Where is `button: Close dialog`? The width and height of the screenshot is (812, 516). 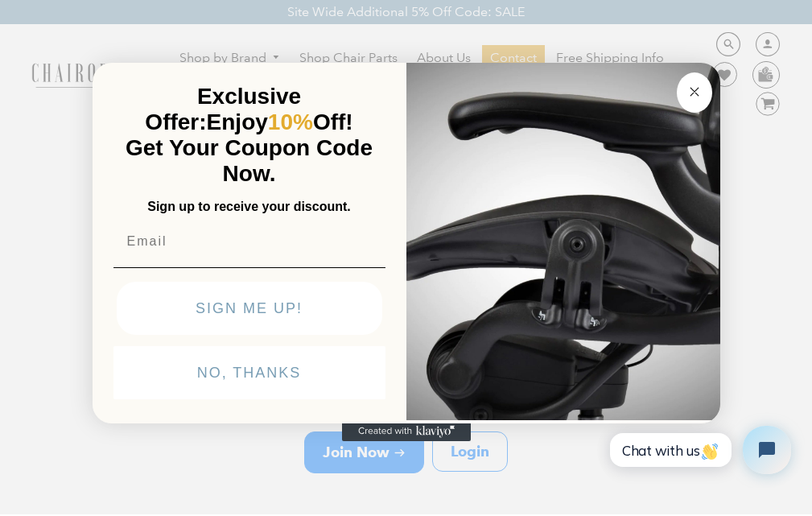 button: Close dialog is located at coordinates (695, 93).